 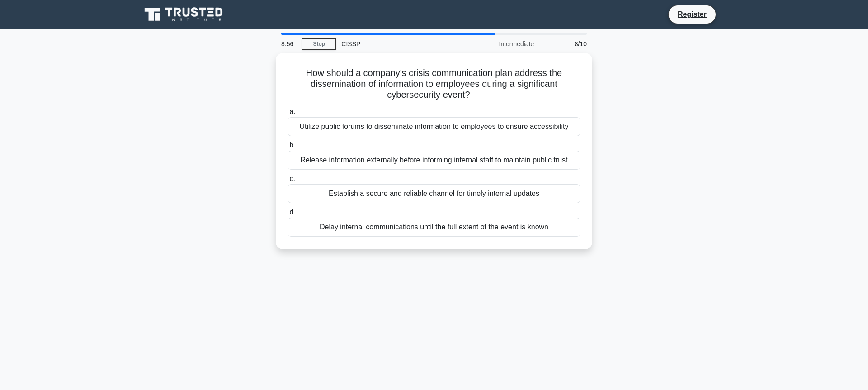 I want to click on span: d., so click(x=292, y=211).